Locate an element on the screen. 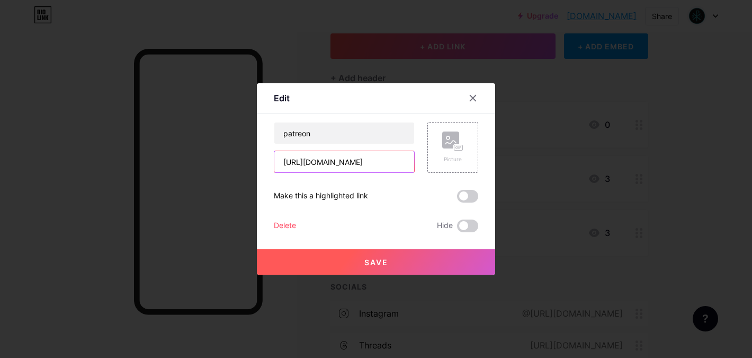 This screenshot has height=358, width=752. div: Edit is located at coordinates (282, 98).